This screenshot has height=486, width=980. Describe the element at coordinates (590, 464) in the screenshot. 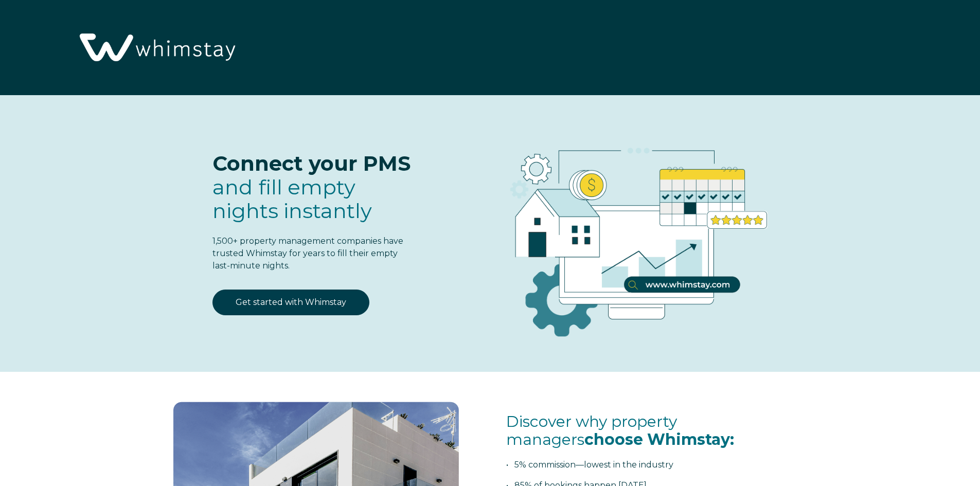

I see `span: • 5% commission—lowest in the industry` at that location.